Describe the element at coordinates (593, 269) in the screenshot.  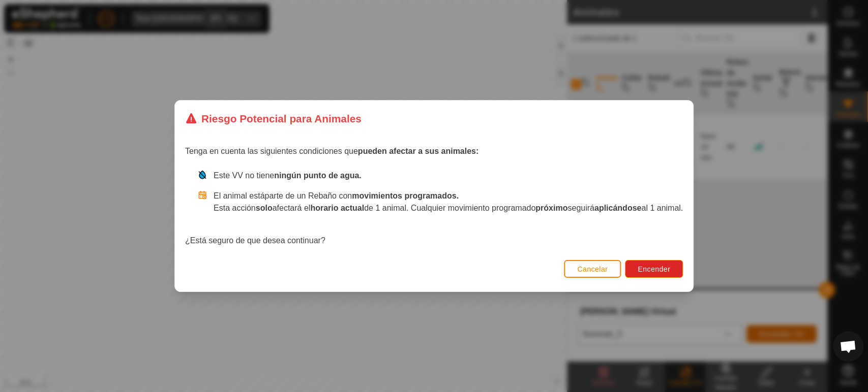
I see `span: Cancelar` at that location.